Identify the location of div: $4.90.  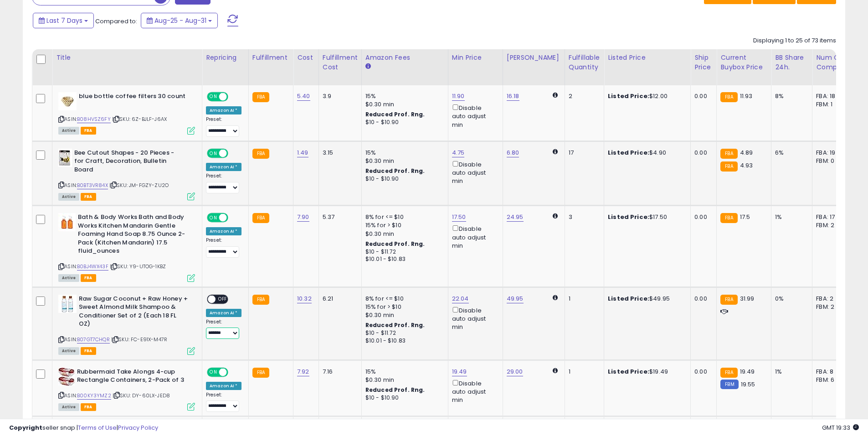
(646, 153).